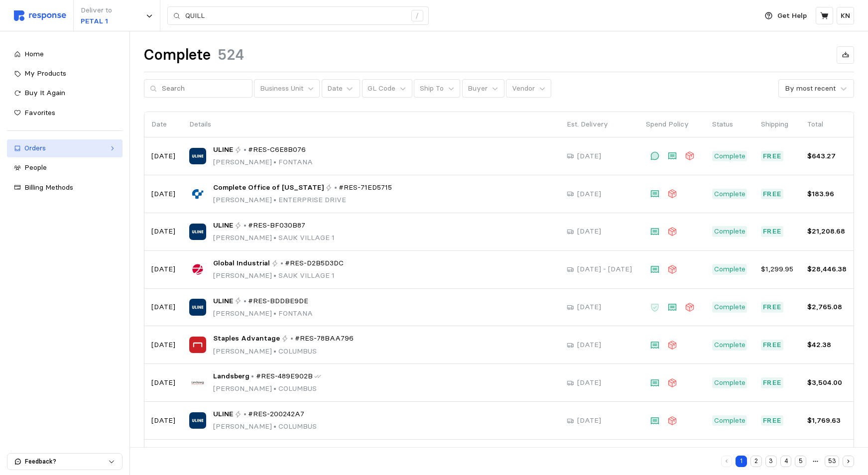 The image size is (868, 475). Describe the element at coordinates (65, 54) in the screenshot. I see `a: Home` at that location.